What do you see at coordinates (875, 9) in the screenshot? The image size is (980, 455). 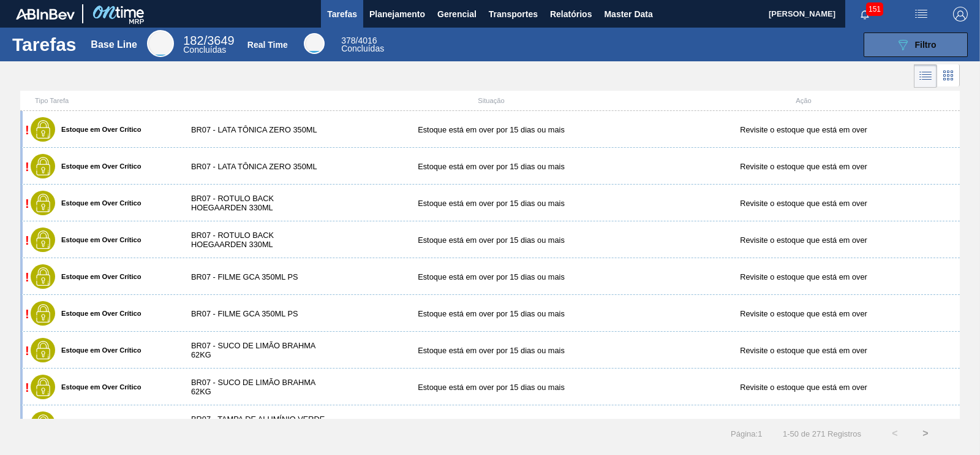 I see `span: 151` at bounding box center [875, 9].